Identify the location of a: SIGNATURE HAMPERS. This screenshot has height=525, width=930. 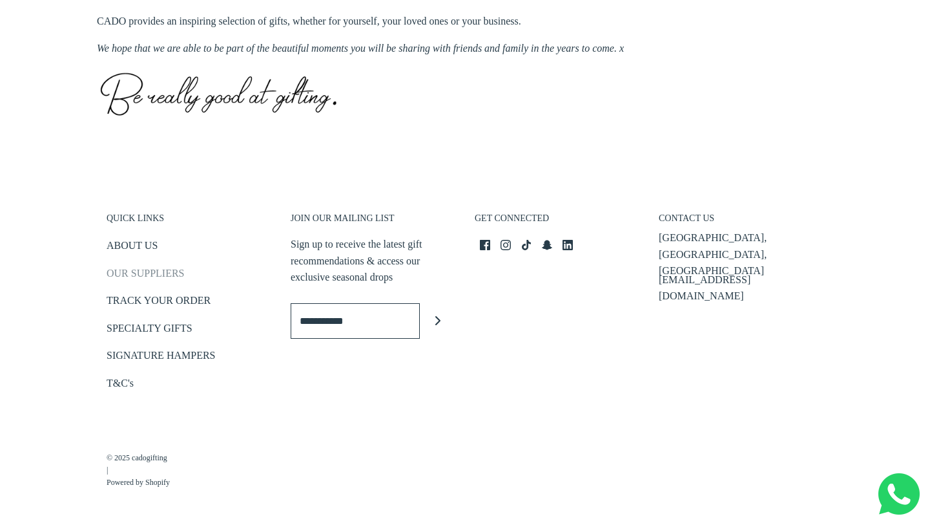
(161, 357).